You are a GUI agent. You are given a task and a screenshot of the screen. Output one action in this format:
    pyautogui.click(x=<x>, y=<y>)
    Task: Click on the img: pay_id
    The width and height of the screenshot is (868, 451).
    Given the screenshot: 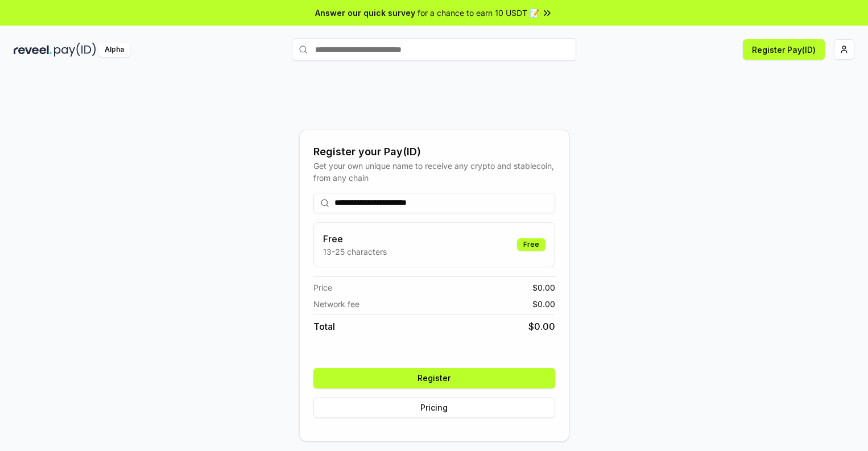 What is the action you would take?
    pyautogui.click(x=76, y=50)
    